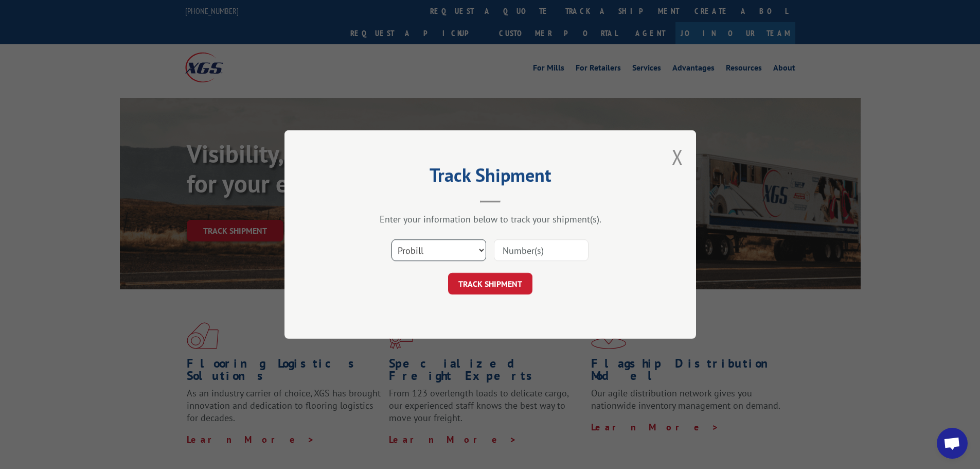 The height and width of the screenshot is (469, 980). I want to click on div: Enter your information below to track your shipment(s)., so click(490, 218).